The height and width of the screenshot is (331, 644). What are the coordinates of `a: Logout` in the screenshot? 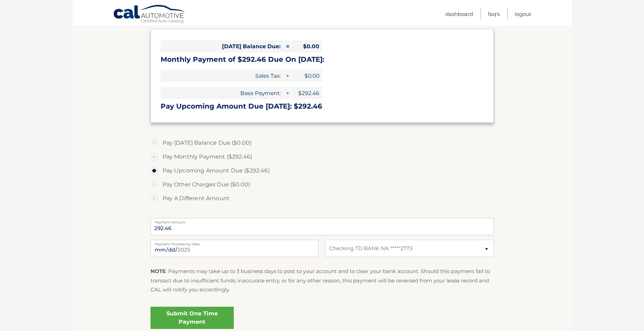 It's located at (523, 14).